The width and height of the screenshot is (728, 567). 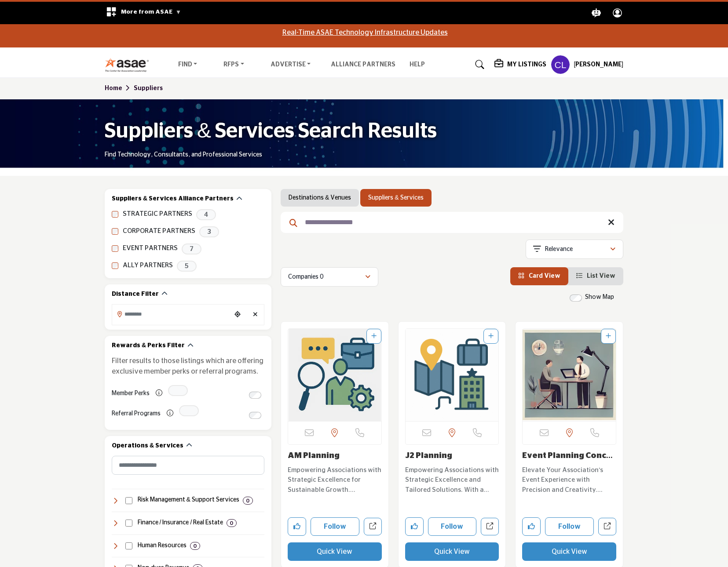 What do you see at coordinates (206, 215) in the screenshot?
I see `span: 4` at bounding box center [206, 215].